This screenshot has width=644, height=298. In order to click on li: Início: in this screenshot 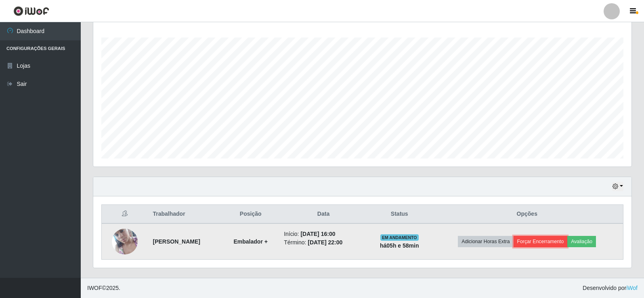, I will do `click(323, 234)`.